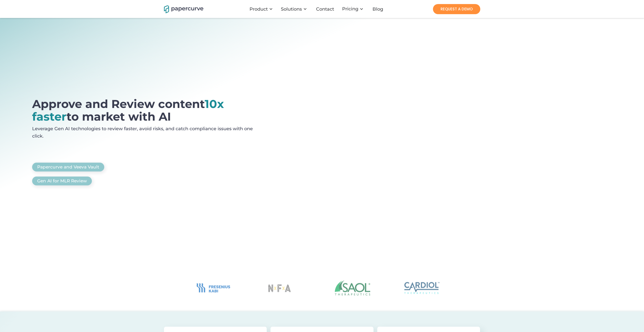 The image size is (644, 332). What do you see at coordinates (280, 288) in the screenshot?
I see `img: No Fixed Address Logo` at bounding box center [280, 288].